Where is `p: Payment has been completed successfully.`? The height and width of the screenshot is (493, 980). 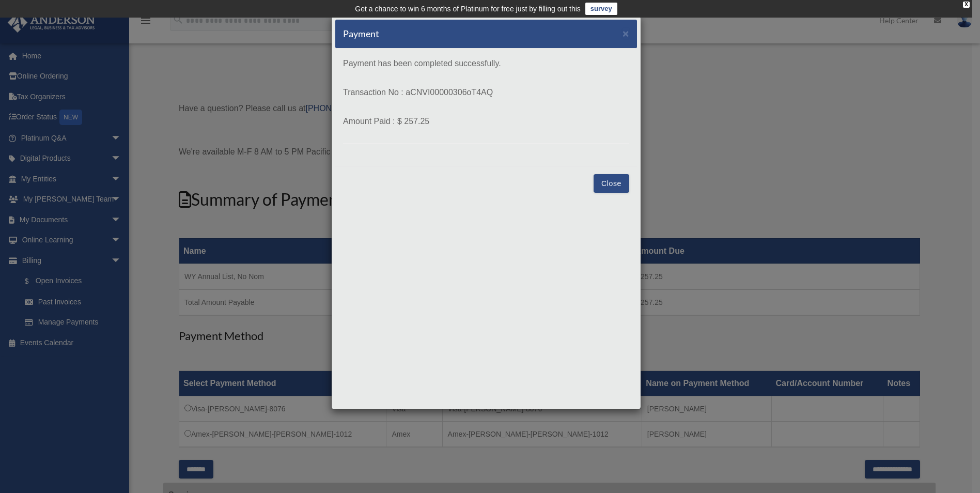 p: Payment has been completed successfully. is located at coordinates (486, 64).